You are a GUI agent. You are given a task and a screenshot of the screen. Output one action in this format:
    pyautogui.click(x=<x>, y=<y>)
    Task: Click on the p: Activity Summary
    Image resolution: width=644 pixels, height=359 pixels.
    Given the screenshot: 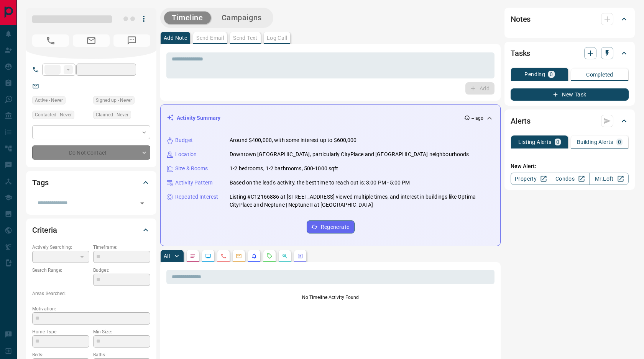 What is the action you would take?
    pyautogui.click(x=198, y=118)
    